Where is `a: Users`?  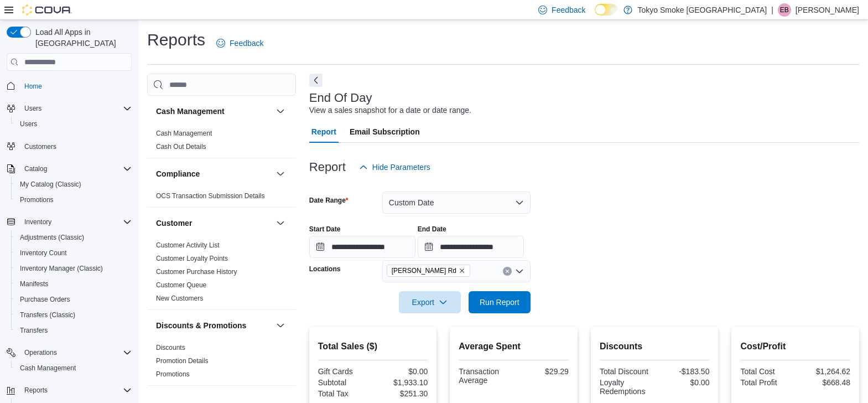 a: Users is located at coordinates (29, 124).